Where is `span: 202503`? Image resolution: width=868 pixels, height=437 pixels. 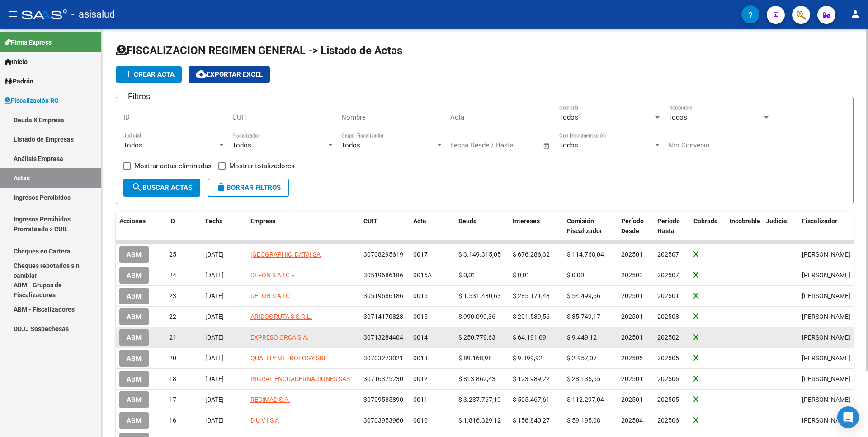 span: 202503 is located at coordinates (631, 275).